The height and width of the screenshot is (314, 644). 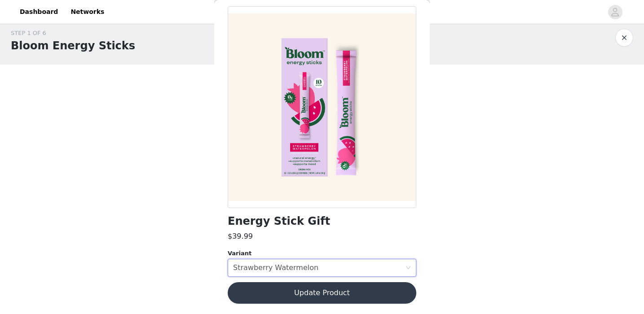 What do you see at coordinates (73, 33) in the screenshot?
I see `div: STEP 1 OF 6` at bounding box center [73, 33].